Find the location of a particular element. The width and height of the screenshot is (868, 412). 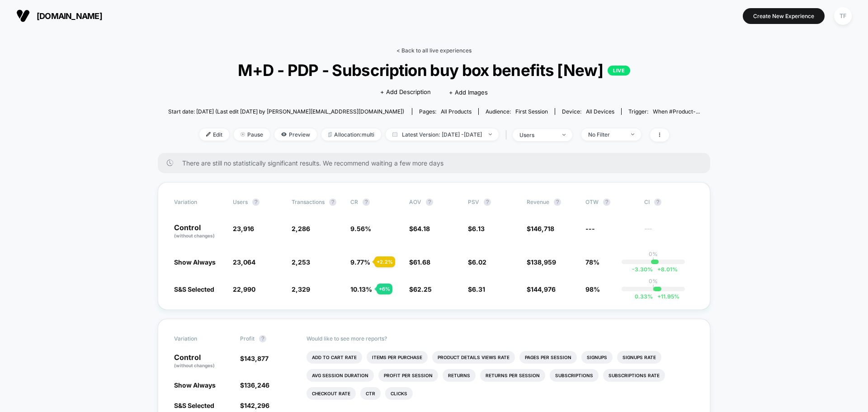

div: users is located at coordinates (538, 135).